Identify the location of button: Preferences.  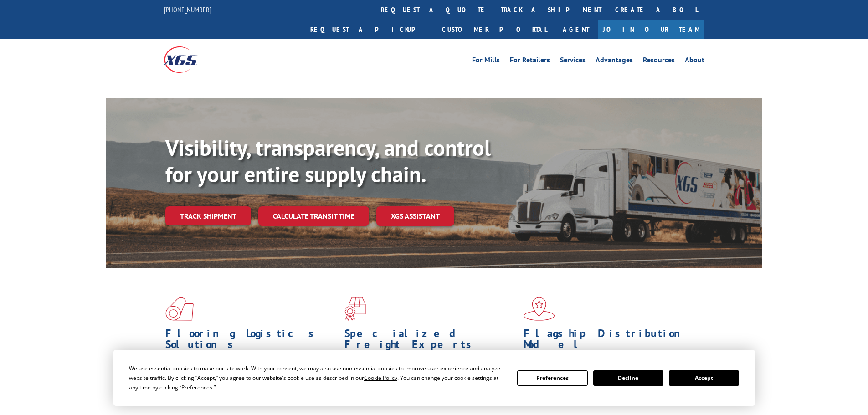
(552, 378).